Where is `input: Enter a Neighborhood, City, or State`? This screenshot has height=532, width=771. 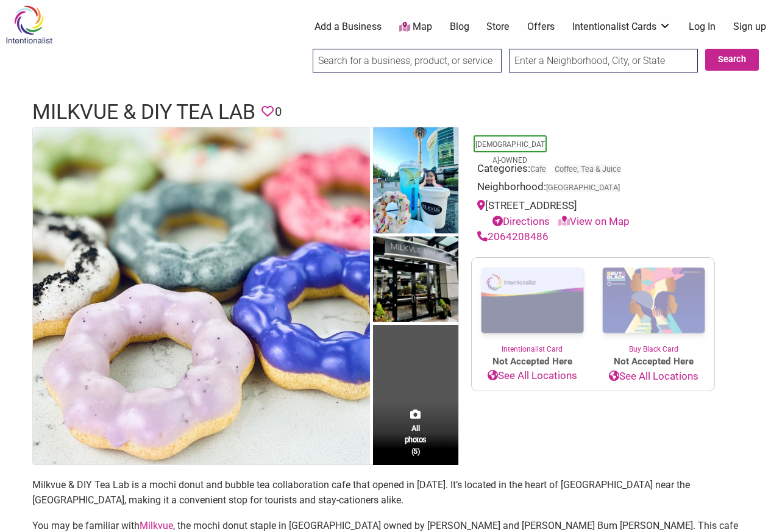 input: Enter a Neighborhood, City, or State is located at coordinates (603, 61).